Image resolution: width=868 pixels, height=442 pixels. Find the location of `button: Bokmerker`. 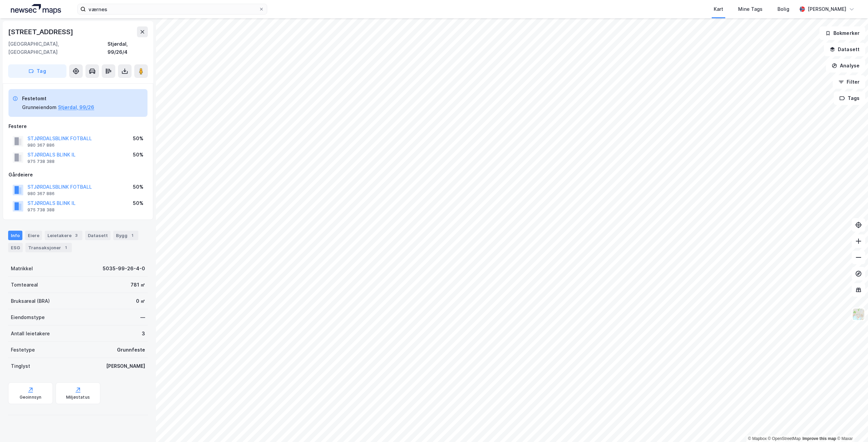

button: Bokmerker is located at coordinates (842, 33).